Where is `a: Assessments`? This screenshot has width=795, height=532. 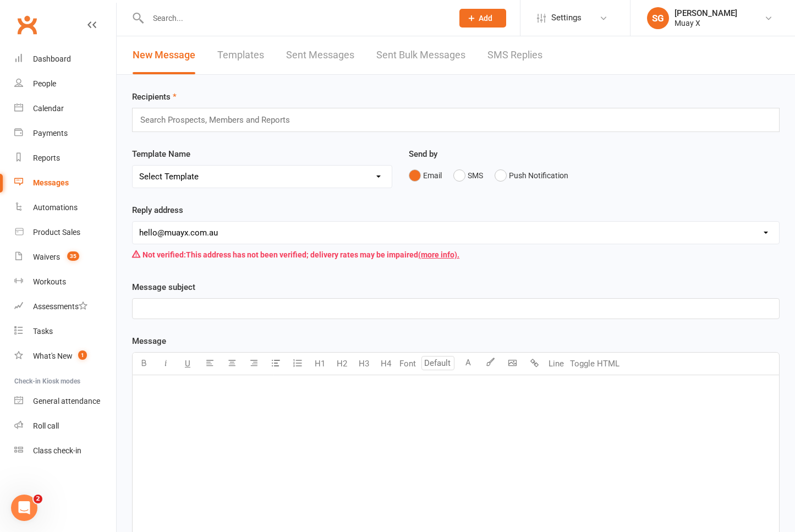
a: Assessments is located at coordinates (65, 306).